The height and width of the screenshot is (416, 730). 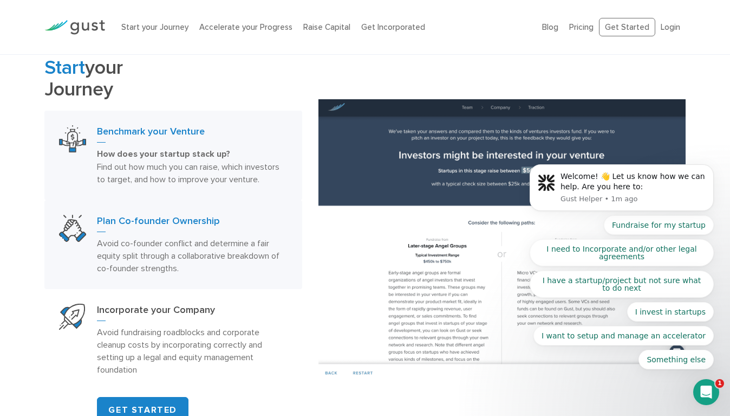 What do you see at coordinates (108, 289) in the screenshot?
I see `button: Quick reply: I have a startup/project but not sure what to do next` at bounding box center [108, 289].